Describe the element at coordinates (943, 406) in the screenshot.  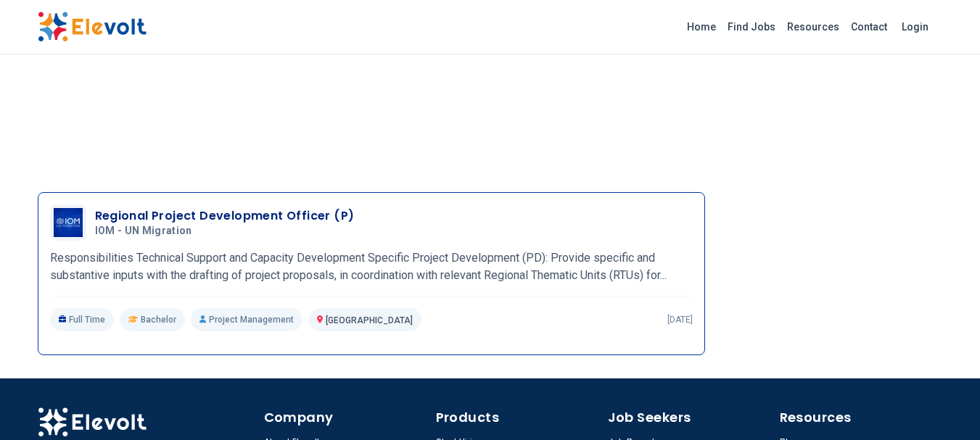
I see `div: Chat Widget` at that location.